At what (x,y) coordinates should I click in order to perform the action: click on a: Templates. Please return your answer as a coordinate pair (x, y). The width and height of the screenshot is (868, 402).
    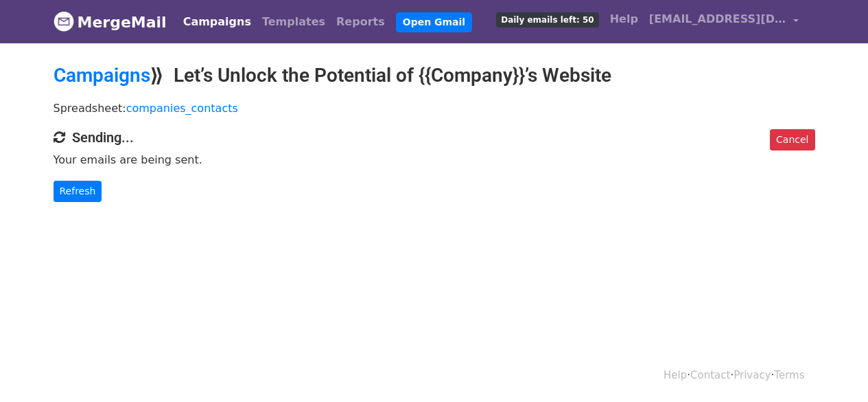
    Looking at the image, I should click on (293, 22).